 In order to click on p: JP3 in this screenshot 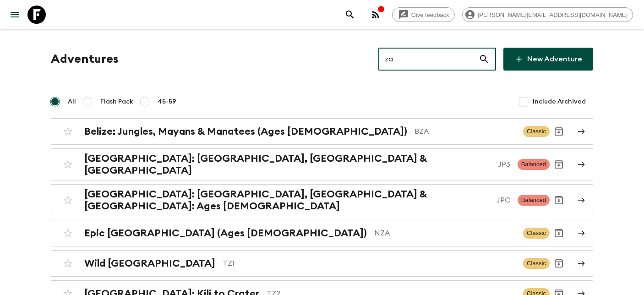, I will do `click(503, 165)`.